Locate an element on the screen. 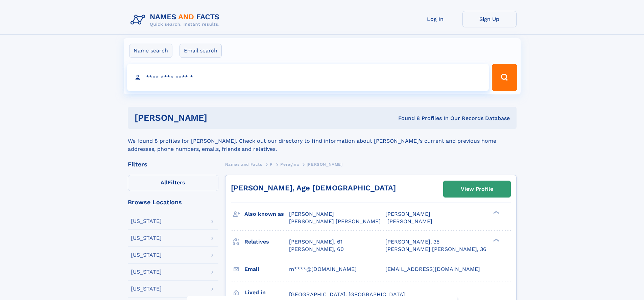 The width and height of the screenshot is (644, 300). a: Names and Facts is located at coordinates (244, 164).